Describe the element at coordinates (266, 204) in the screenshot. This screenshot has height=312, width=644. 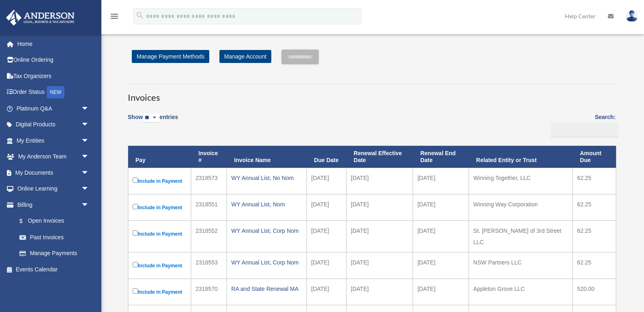
I see `div: WY Annual List, Nom` at that location.